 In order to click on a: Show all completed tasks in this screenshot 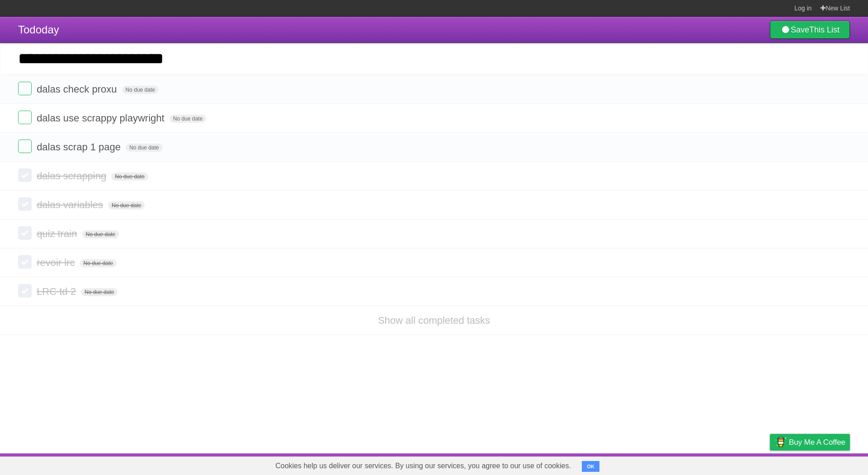, I will do `click(434, 320)`.